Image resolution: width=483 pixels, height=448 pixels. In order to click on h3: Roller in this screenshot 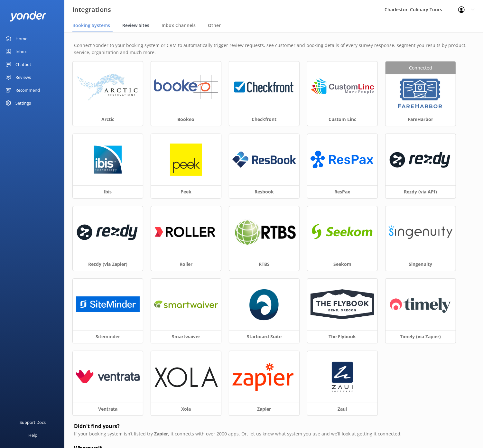, I will do `click(186, 264)`.